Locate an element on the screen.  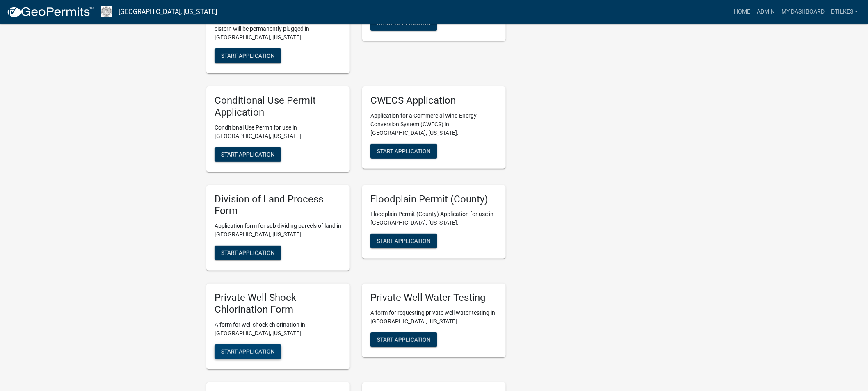
a: Admin is located at coordinates (765, 12).